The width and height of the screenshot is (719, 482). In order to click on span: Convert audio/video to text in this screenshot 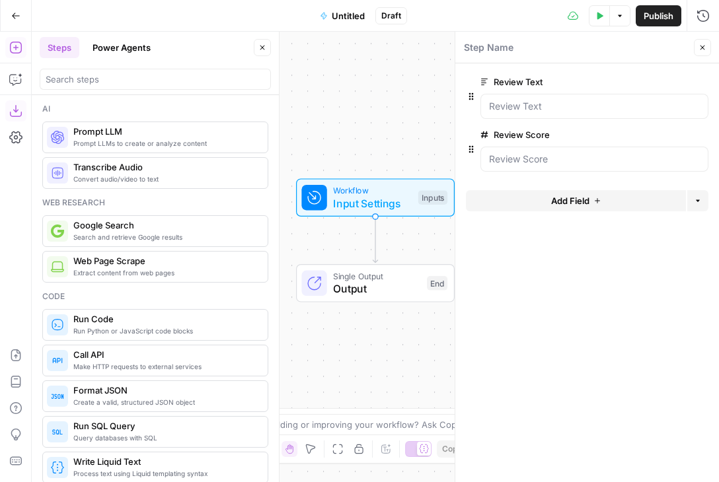, I will do `click(165, 179)`.